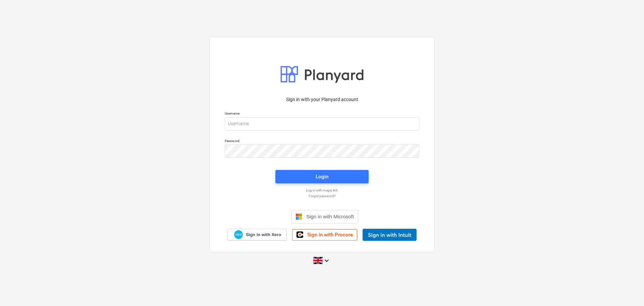 The width and height of the screenshot is (644, 306). Describe the element at coordinates (322, 114) in the screenshot. I see `p: Username` at that location.